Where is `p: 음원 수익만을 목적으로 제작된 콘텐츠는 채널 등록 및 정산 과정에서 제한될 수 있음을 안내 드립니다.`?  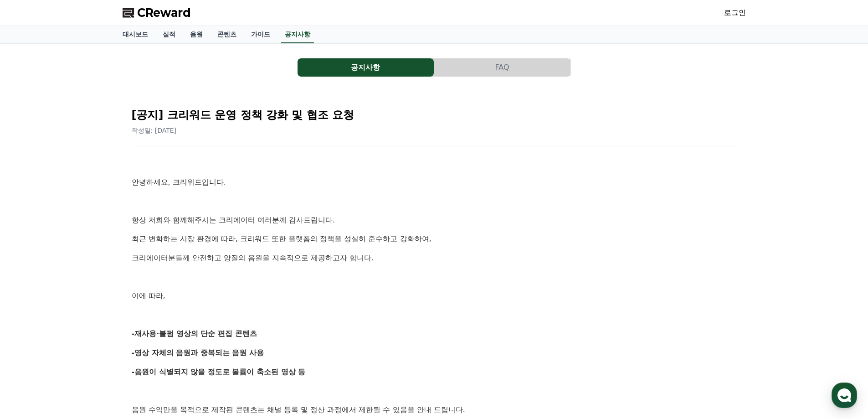
p: 음원 수익만을 목적으로 제작된 콘텐츠는 채널 등록 및 정산 과정에서 제한될 수 있음을 안내 드립니다. is located at coordinates (435, 410).